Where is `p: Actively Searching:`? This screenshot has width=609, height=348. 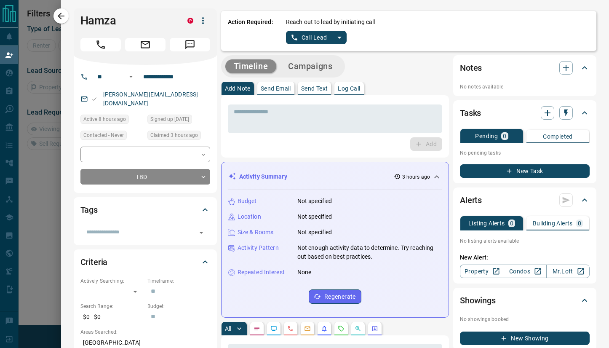 p: Actively Searching: is located at coordinates (112, 281).